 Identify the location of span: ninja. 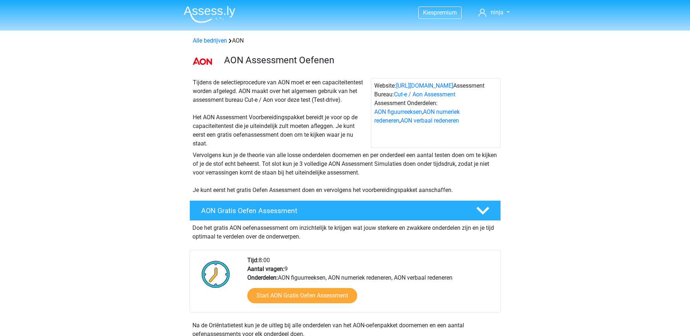
(497, 12).